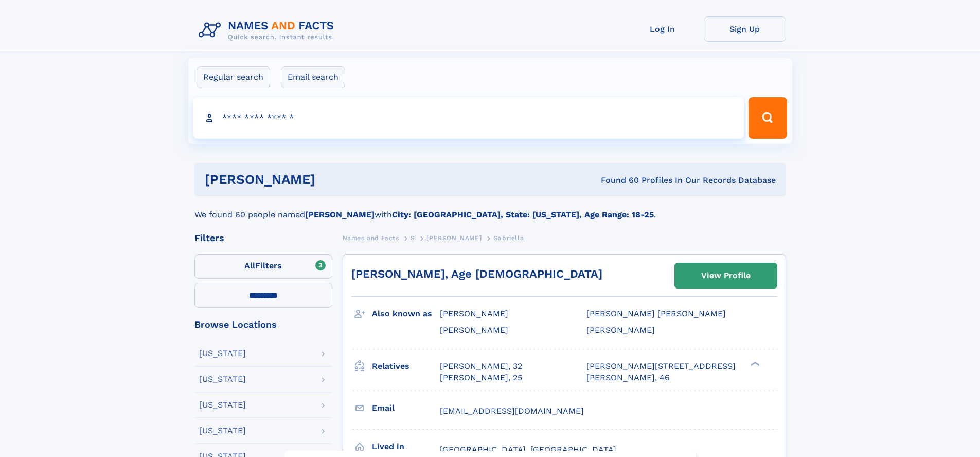  What do you see at coordinates (250, 265) in the screenshot?
I see `span: All` at bounding box center [250, 265].